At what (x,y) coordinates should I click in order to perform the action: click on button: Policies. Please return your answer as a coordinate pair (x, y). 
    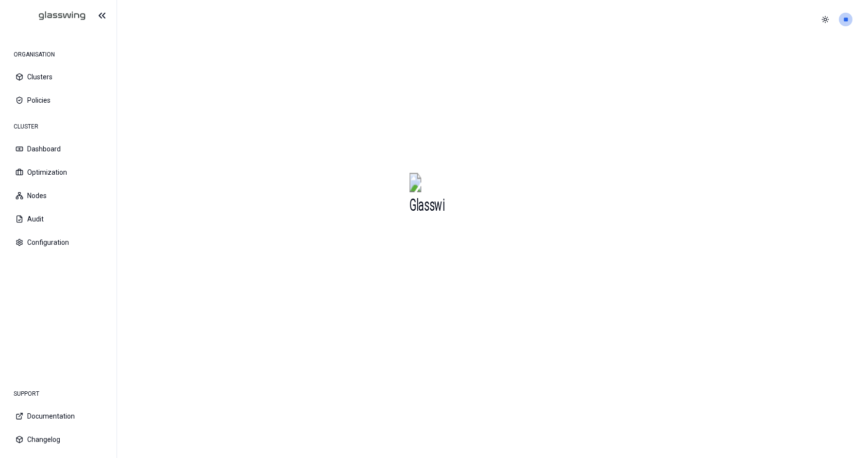
    Looking at the image, I should click on (59, 100).